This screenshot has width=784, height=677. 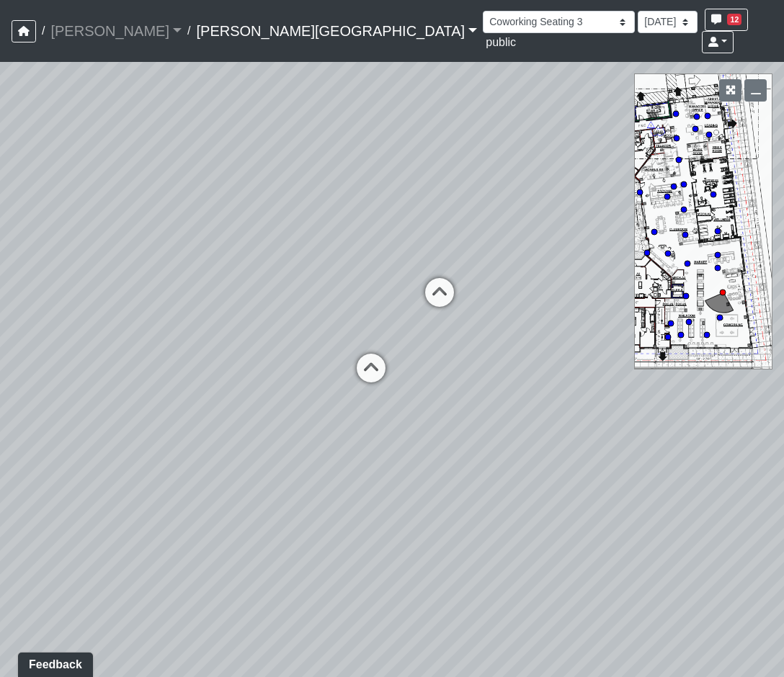 I want to click on button: 12, so click(x=726, y=19).